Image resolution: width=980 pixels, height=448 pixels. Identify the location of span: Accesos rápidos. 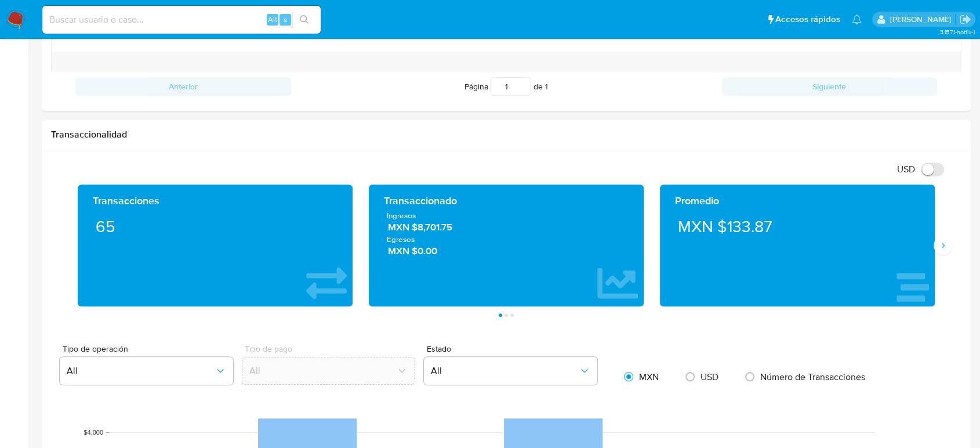
(808, 19).